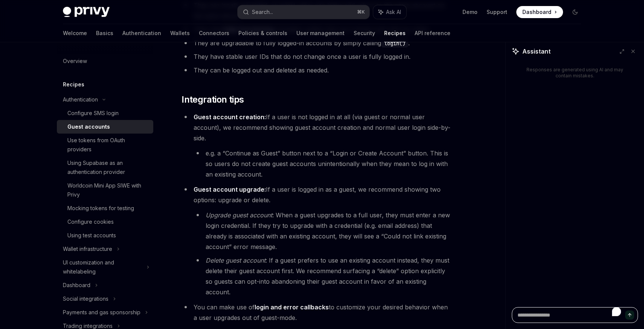 The height and width of the screenshot is (329, 644). What do you see at coordinates (108, 190) in the screenshot?
I see `div: Worldcoin Mini App SIWE with Privy` at bounding box center [108, 190].